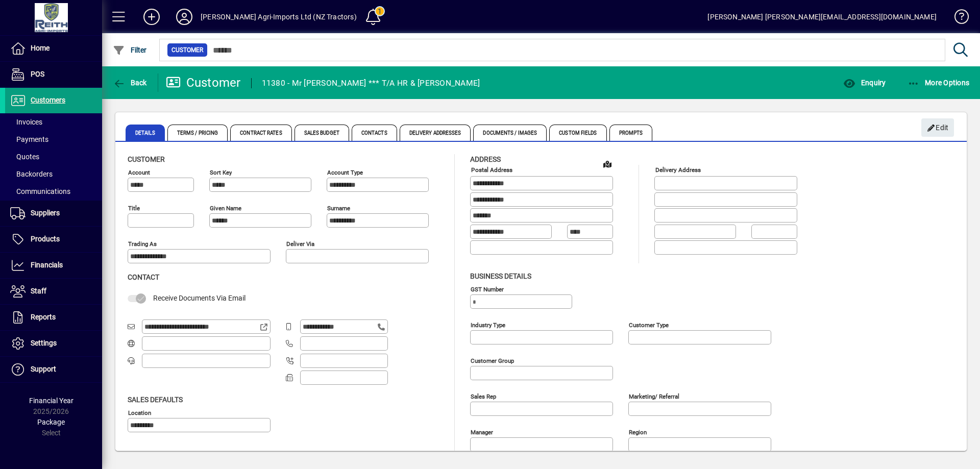 The height and width of the screenshot is (469, 980). What do you see at coordinates (487, 289) in the screenshot?
I see `mat-label: GST Number` at bounding box center [487, 289].